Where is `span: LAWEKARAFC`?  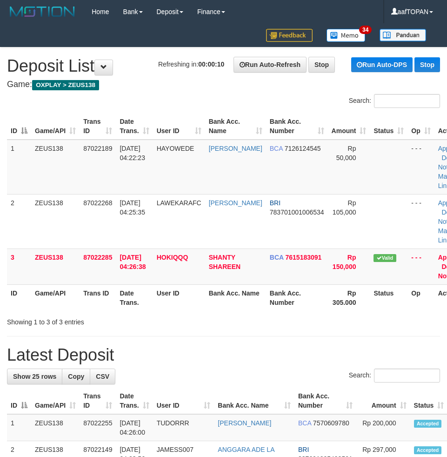 span: LAWEKARAFC is located at coordinates (179, 203).